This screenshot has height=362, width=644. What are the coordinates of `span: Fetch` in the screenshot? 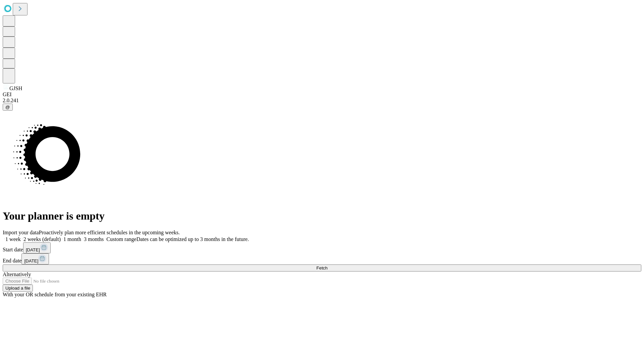 It's located at (321, 268).